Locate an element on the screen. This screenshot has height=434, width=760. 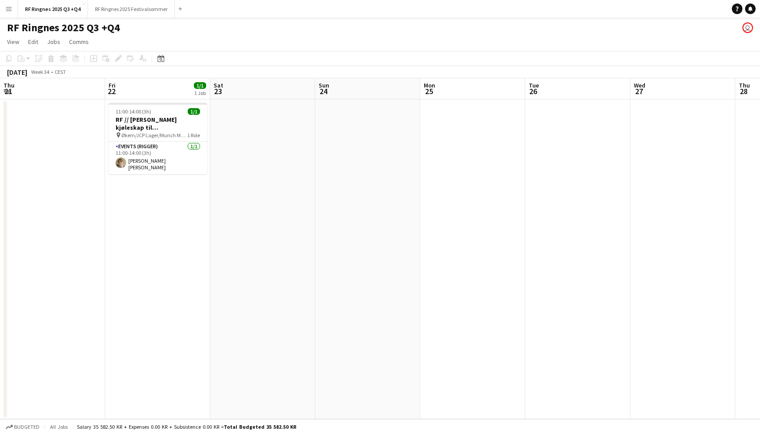
span: 27 is located at coordinates (638, 91).